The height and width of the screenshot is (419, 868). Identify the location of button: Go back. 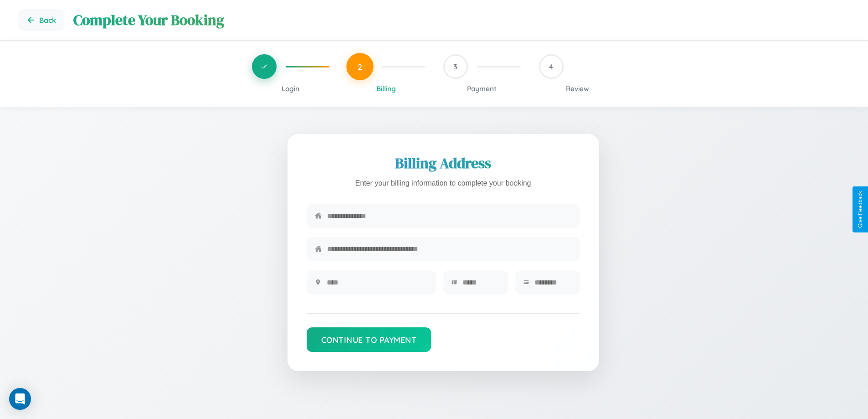
(41, 20).